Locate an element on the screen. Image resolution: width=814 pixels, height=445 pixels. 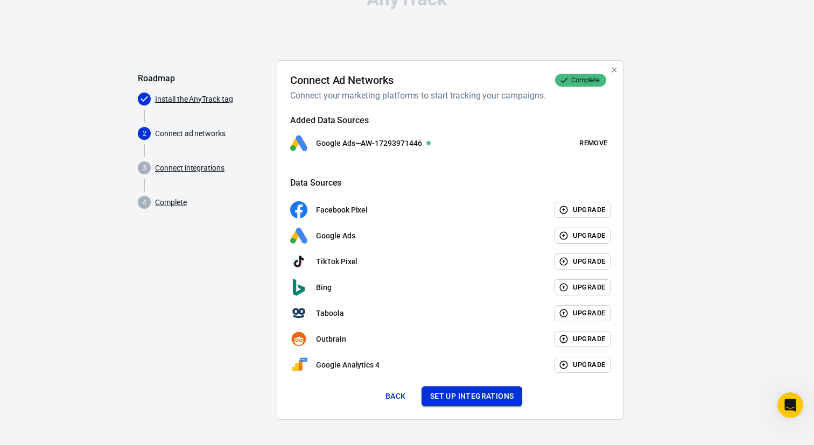
p: Taboola is located at coordinates (330, 313).